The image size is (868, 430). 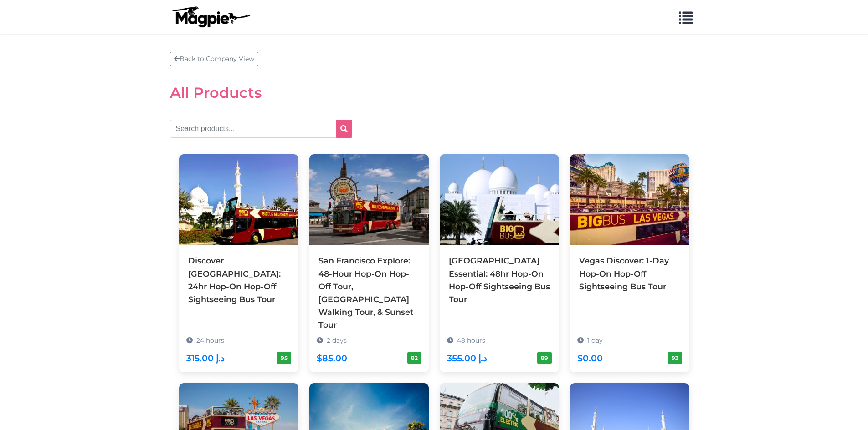 What do you see at coordinates (629, 200) in the screenshot?
I see `img: Vegas Discover: 1-Day Hop-On Hop-Off Sightseeing Bus Tour` at bounding box center [629, 200].